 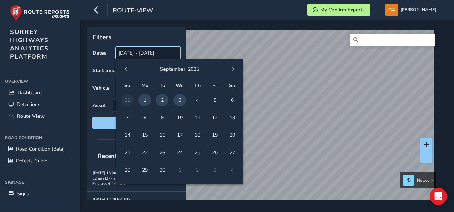 What do you see at coordinates (180, 100) in the screenshot?
I see `span: 3` at bounding box center [180, 100].